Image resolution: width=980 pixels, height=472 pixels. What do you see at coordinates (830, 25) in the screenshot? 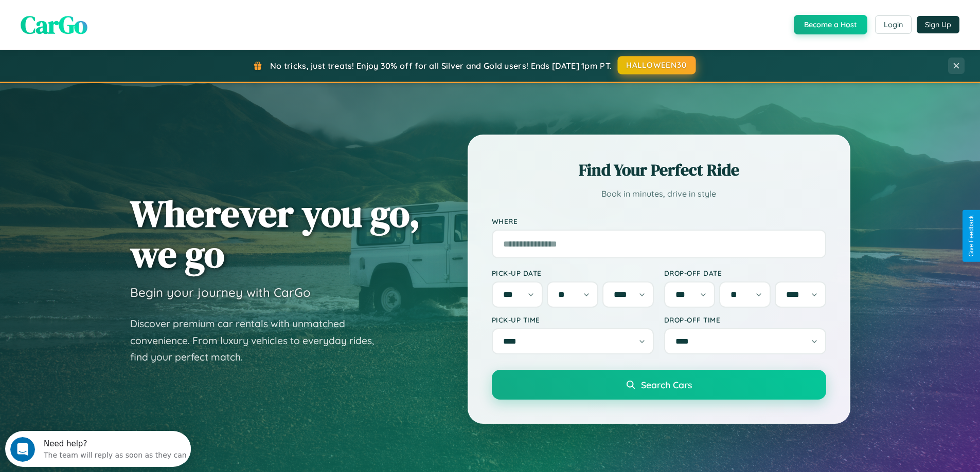
I see `button: Become a Host` at bounding box center [830, 25].